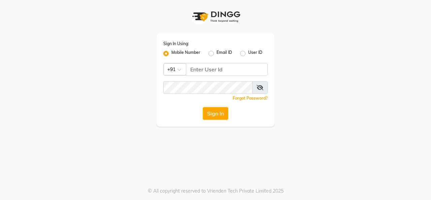 The image size is (431, 200). I want to click on label: Mobile Number, so click(186, 53).